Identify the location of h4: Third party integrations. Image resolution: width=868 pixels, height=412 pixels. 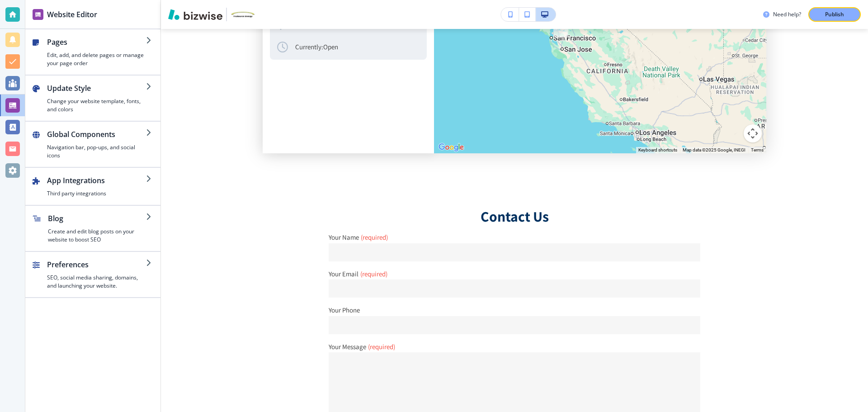
(96, 193).